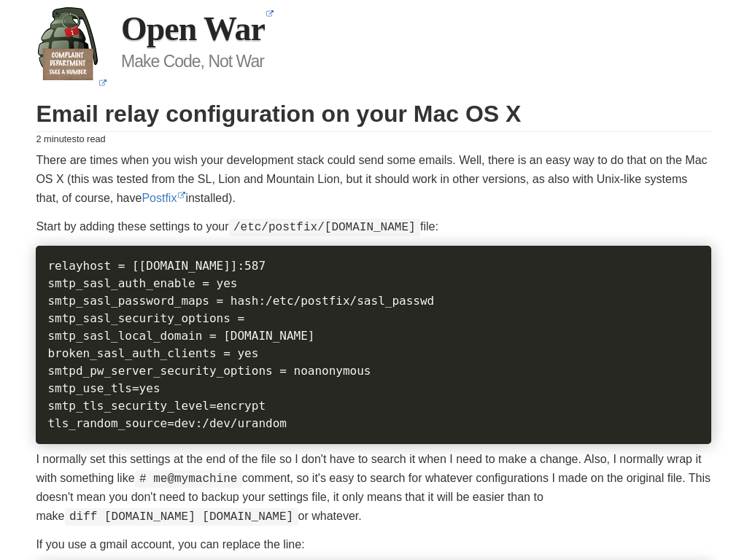 This screenshot has height=560, width=747. What do you see at coordinates (373, 488) in the screenshot?
I see `p: I normally set this settings at the end of the file so I don't have to search it when I need to m...` at bounding box center [373, 488].